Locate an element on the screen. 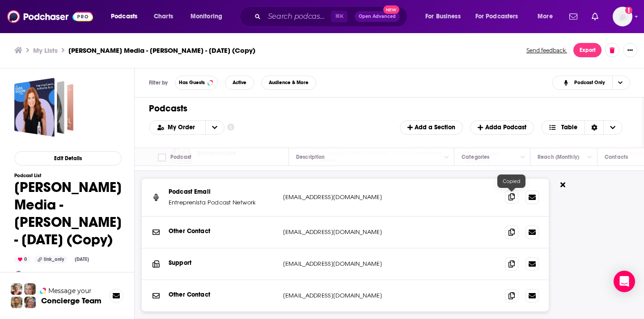  button: Show profile menu is located at coordinates (623, 17).